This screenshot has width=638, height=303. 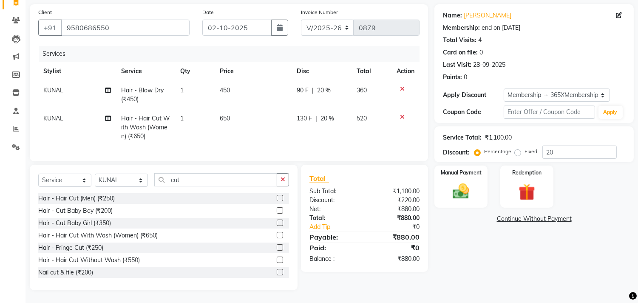 I want to click on button: +91, so click(x=50, y=28).